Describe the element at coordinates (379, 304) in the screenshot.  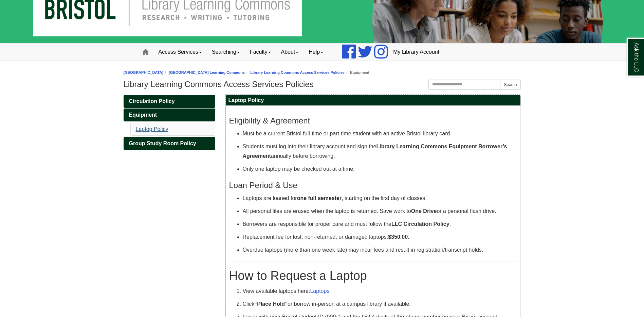
I see `p: Click or borrow in-person at a campus library if available.` at that location.